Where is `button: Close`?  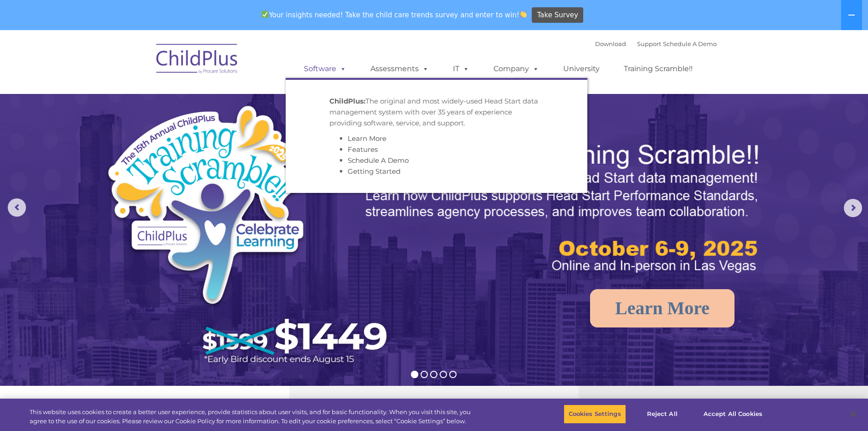 button: Close is located at coordinates (854, 414).